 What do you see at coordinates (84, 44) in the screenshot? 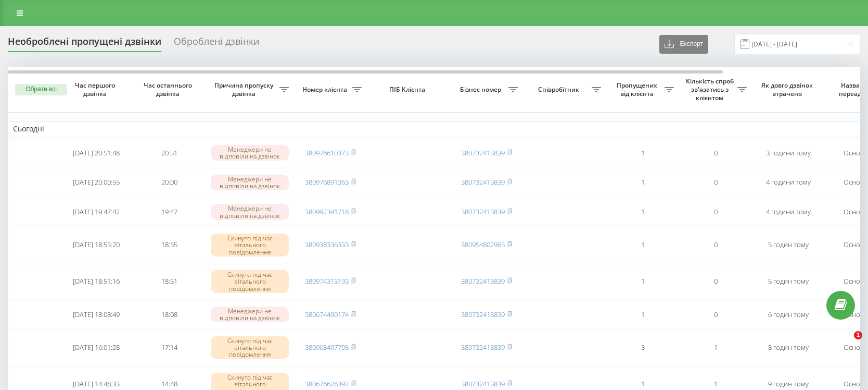
I see `div: Необроблені пропущені дзвінки` at bounding box center [84, 44].